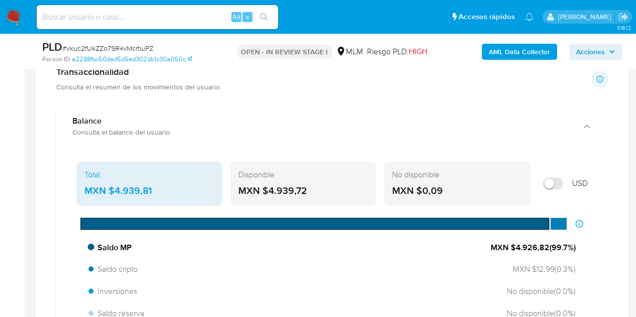 The image size is (636, 317). Describe the element at coordinates (596, 52) in the screenshot. I see `button: Acciones` at that location.